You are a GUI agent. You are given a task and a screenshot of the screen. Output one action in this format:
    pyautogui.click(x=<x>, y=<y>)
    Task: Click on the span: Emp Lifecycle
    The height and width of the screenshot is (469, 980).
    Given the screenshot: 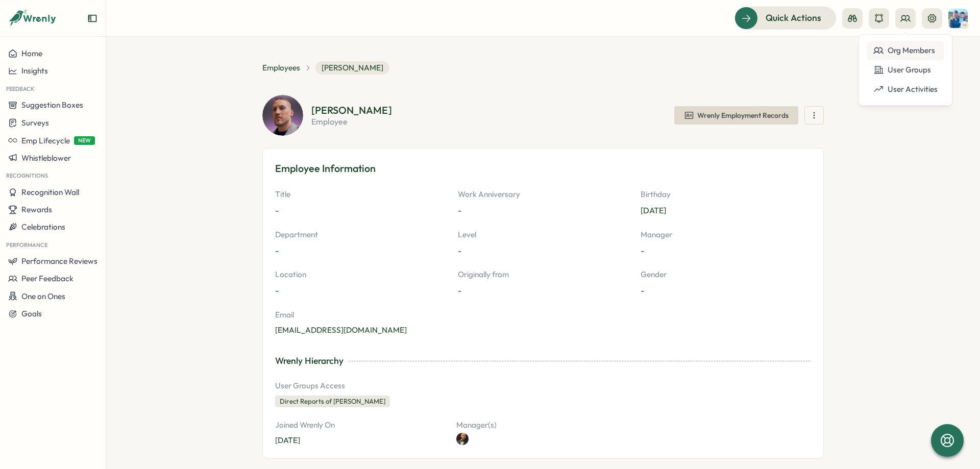 What is the action you would take?
    pyautogui.click(x=45, y=140)
    